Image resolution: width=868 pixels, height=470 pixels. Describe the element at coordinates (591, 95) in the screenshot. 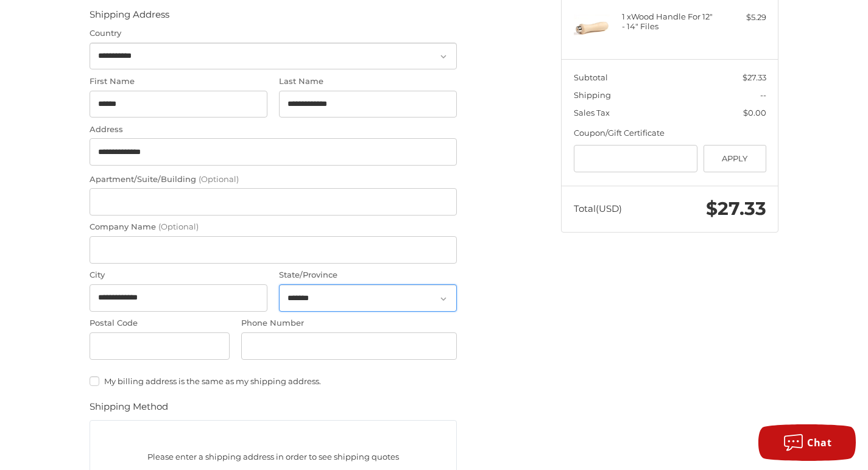

I see `span: Shipping` at that location.